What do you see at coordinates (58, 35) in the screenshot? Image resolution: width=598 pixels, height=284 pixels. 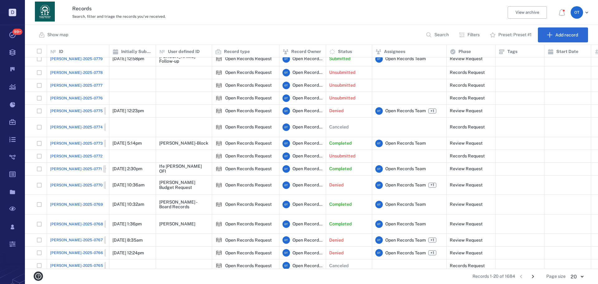 I see `p: Show map` at bounding box center [58, 35].